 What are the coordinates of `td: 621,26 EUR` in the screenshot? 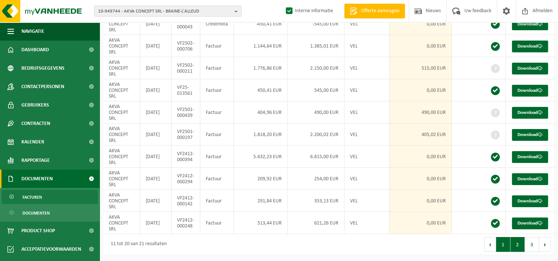 It's located at (316, 223).